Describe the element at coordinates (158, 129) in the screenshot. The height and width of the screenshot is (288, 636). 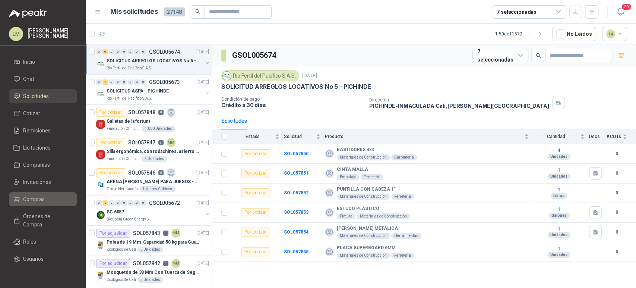
I see `div: 1.000 Unidades` at that location.